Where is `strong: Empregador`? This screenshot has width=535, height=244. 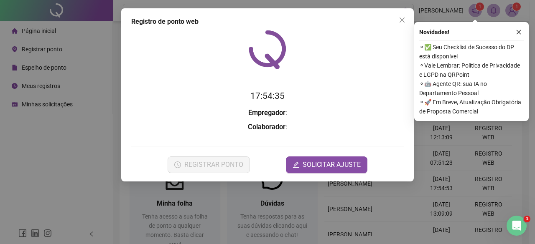 strong: Empregador is located at coordinates (267, 113).